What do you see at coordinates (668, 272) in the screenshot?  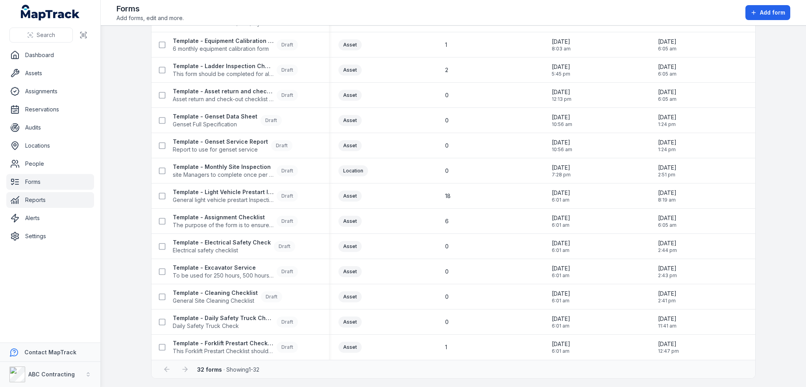 I see `time: 30/05/2025, 2:43:18 pm` at bounding box center [668, 272].